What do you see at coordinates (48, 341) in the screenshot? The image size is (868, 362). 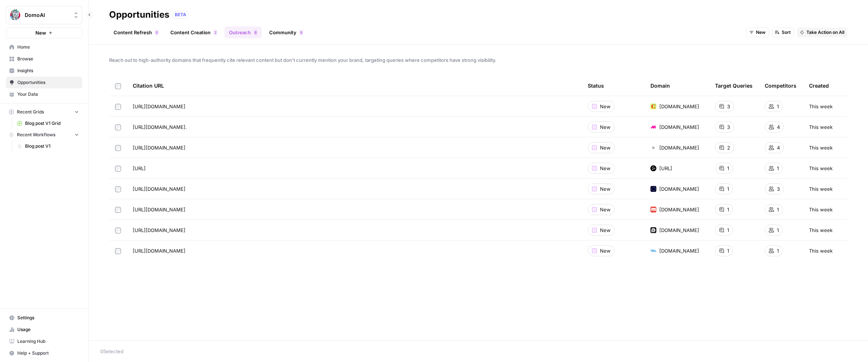 I see `span: Learning Hub` at bounding box center [48, 341].